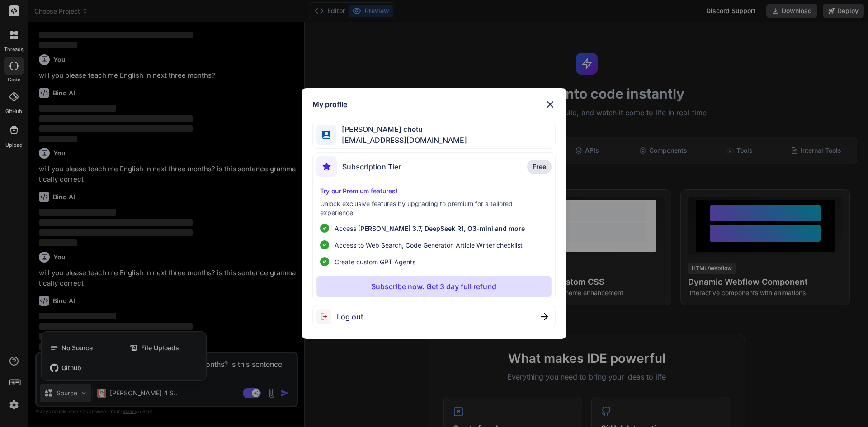 Image resolution: width=868 pixels, height=427 pixels. Describe the element at coordinates (326, 316) in the screenshot. I see `img: logout` at that location.